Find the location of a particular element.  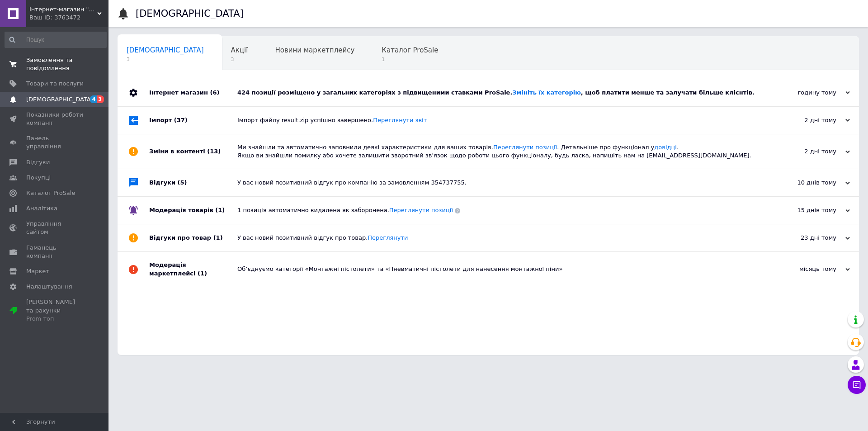

span: Інтернет-магазин "METAsport" is located at coordinates (63, 10).